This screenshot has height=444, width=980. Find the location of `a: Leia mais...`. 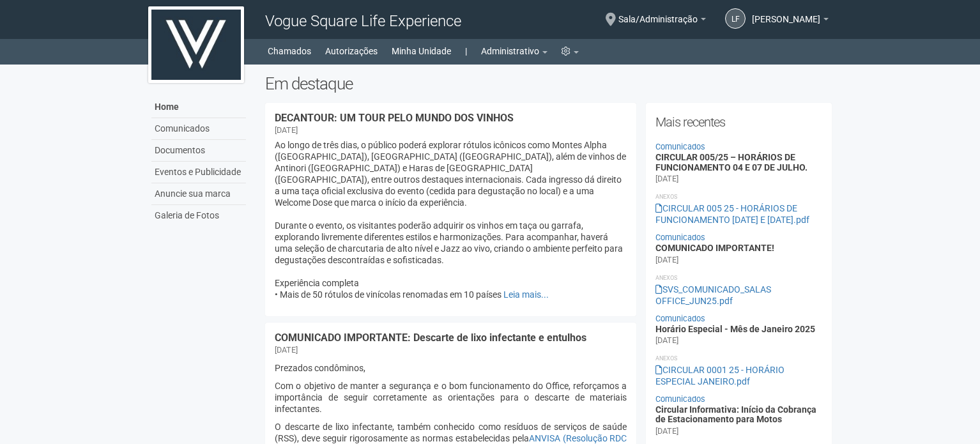

a: Leia mais... is located at coordinates (526, 295).